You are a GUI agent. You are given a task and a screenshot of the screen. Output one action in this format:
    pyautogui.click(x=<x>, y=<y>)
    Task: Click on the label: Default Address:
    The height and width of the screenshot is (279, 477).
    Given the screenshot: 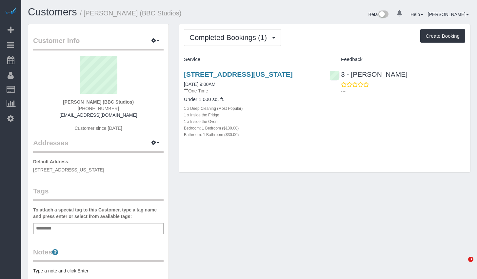 What is the action you would take?
    pyautogui.click(x=51, y=162)
    